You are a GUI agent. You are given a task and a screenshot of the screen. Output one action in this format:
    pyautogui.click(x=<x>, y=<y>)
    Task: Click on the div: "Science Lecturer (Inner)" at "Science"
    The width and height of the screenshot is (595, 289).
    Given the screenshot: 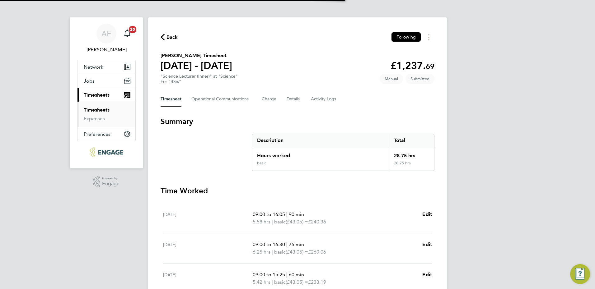 What is the action you would take?
    pyautogui.click(x=199, y=79)
    